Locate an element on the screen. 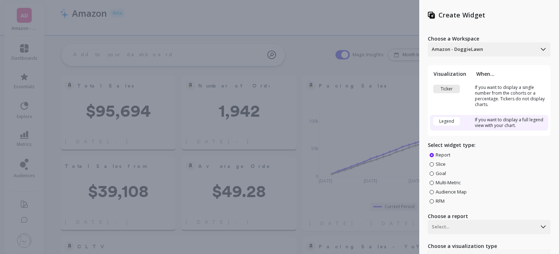  label: Choose a report is located at coordinates (489, 217).